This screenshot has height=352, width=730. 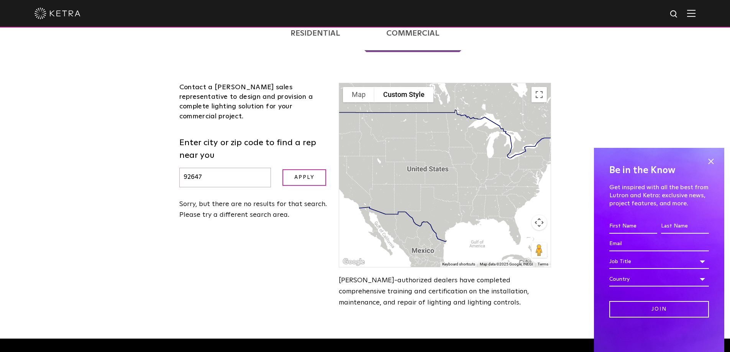 What do you see at coordinates (543, 264) in the screenshot?
I see `a: Terms (opens in new tab)` at bounding box center [543, 264].